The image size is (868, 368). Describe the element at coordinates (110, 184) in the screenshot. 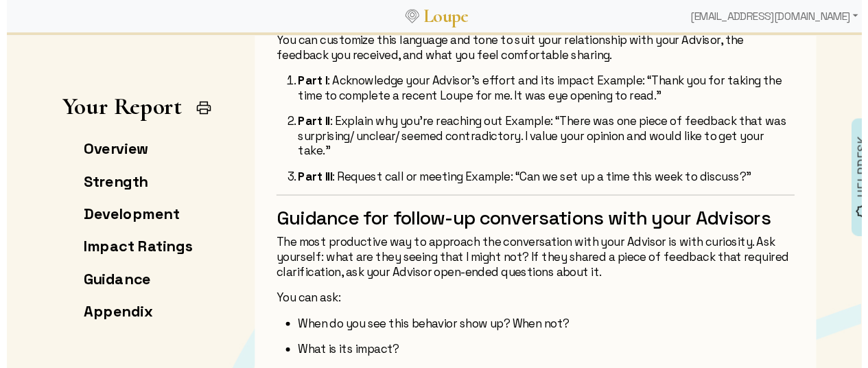

I see `a: Strength` at that location.